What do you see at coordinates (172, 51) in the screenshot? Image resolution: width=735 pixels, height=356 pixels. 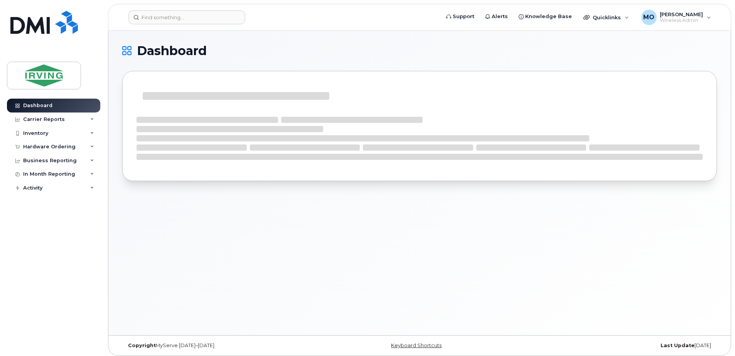 I see `span: Dashboard` at bounding box center [172, 51].